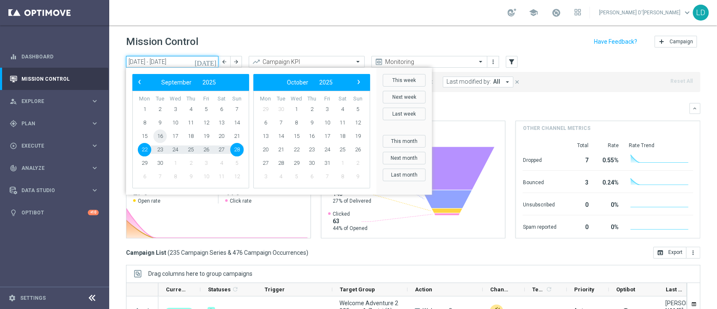  What do you see at coordinates (56, 101) in the screenshot?
I see `span: Explore` at bounding box center [56, 101].